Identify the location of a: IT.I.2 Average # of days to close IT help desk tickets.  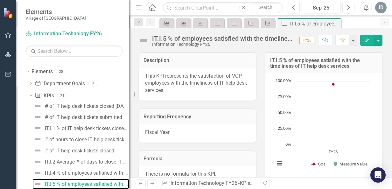
(81, 162).